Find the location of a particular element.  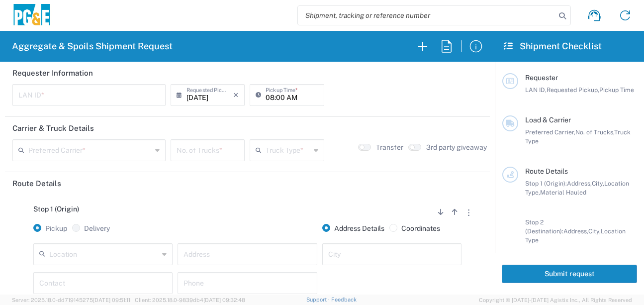

span: Material Hauled is located at coordinates (563, 192).